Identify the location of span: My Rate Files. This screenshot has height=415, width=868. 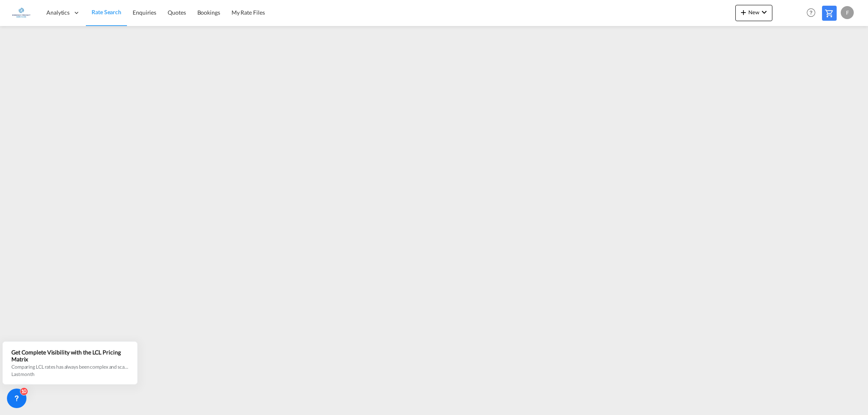
(248, 12).